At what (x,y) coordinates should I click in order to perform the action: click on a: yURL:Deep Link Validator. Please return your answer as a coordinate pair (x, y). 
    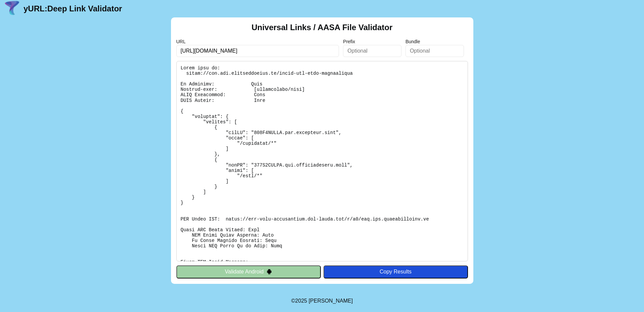
    Looking at the image, I should click on (72, 9).